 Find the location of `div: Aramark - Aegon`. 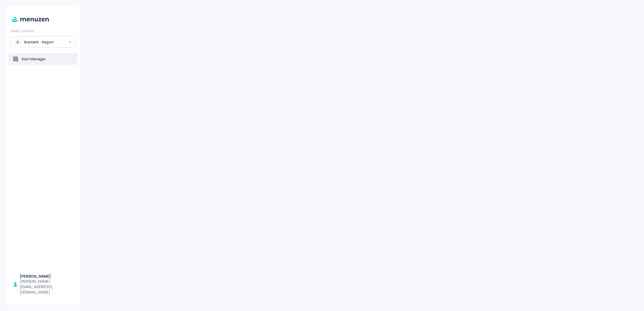

div: Aramark - Aegon is located at coordinates (44, 42).